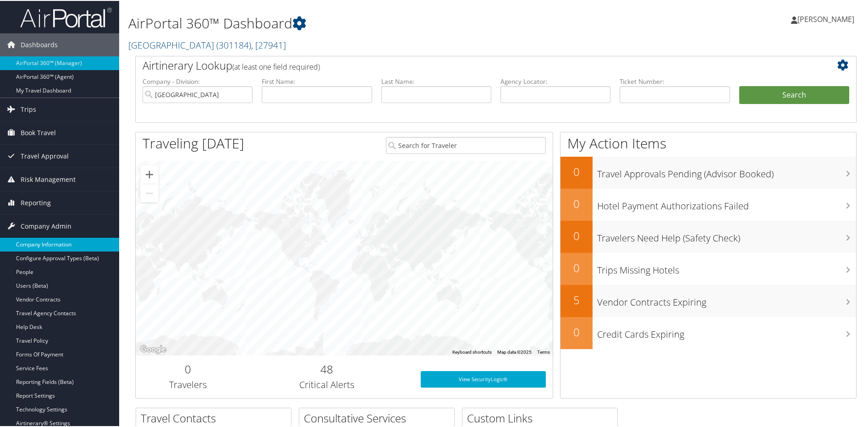 This screenshot has width=868, height=427. What do you see at coordinates (216, 418) in the screenshot?
I see `h2: Travel Contacts` at bounding box center [216, 418].